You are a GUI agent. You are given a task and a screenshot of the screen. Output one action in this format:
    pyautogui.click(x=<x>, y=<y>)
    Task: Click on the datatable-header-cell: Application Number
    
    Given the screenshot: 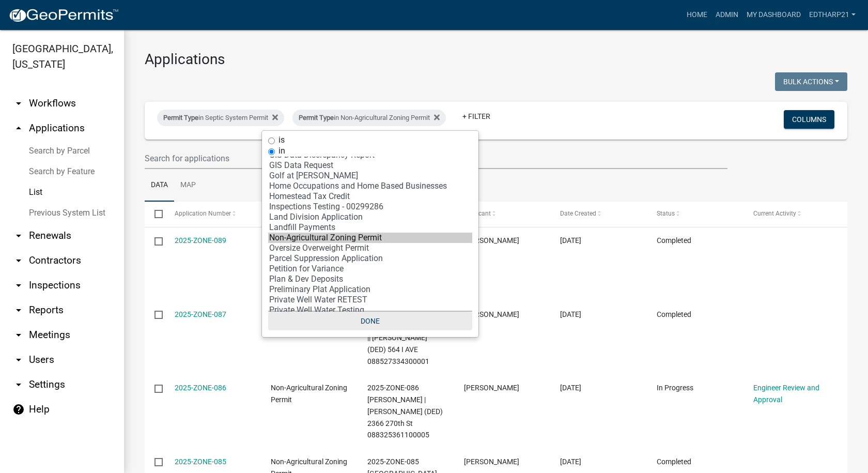 What is the action you would take?
    pyautogui.click(x=212, y=214)
    